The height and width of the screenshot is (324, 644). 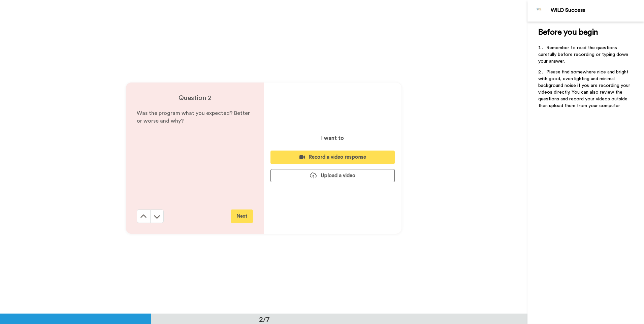 What do you see at coordinates (242, 216) in the screenshot?
I see `button: Next` at bounding box center [242, 216].